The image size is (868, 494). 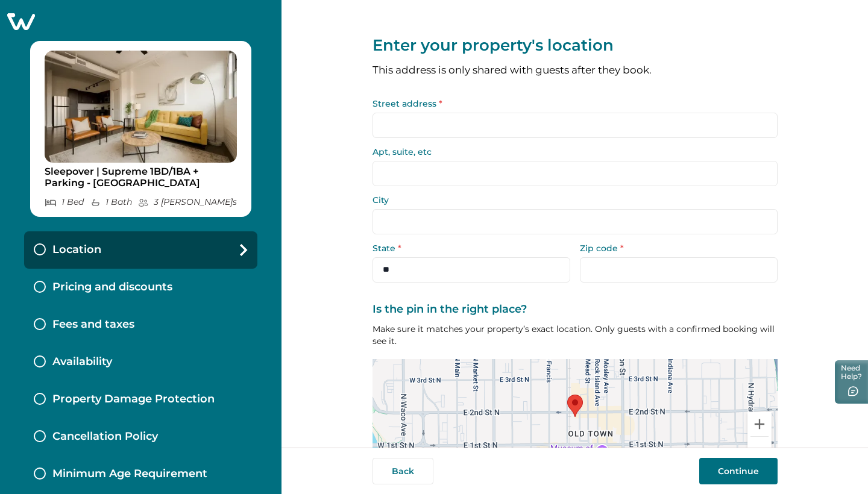 What do you see at coordinates (77, 250) in the screenshot?
I see `p: Location` at bounding box center [77, 250].